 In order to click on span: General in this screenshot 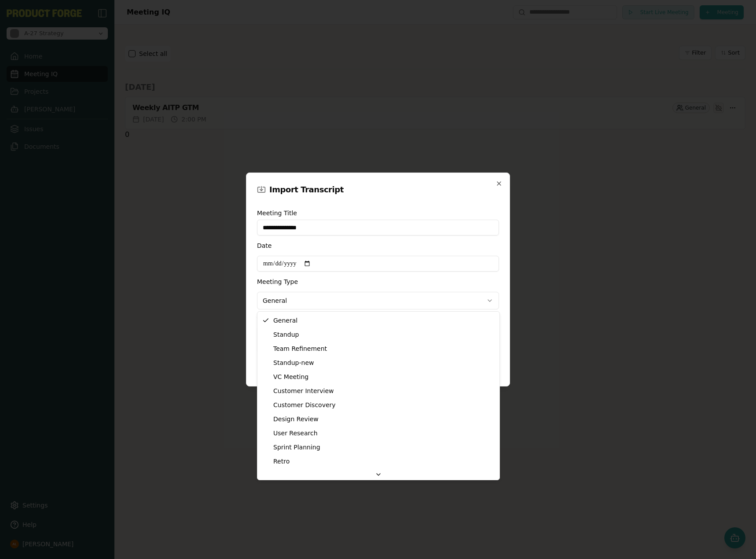, I will do `click(285, 321)`.